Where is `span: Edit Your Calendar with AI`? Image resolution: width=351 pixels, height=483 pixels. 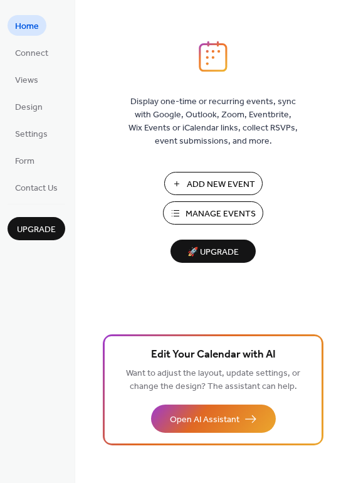 span: Edit Your Calendar with AI is located at coordinates (213, 355).